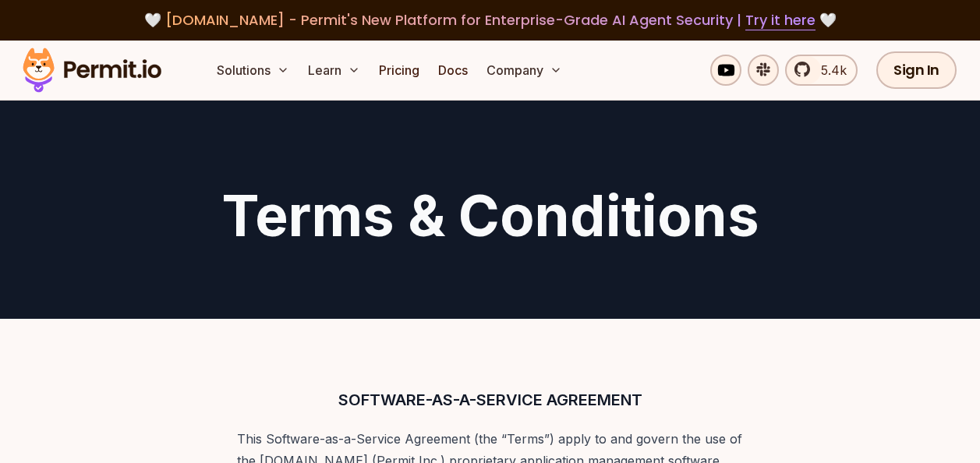  What do you see at coordinates (453, 70) in the screenshot?
I see `a: Docs` at bounding box center [453, 70].